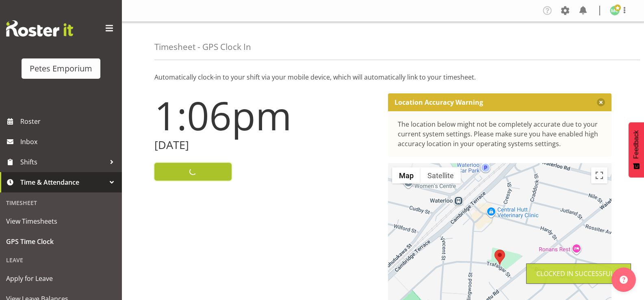  I want to click on span: View Timesheets, so click(61, 221).